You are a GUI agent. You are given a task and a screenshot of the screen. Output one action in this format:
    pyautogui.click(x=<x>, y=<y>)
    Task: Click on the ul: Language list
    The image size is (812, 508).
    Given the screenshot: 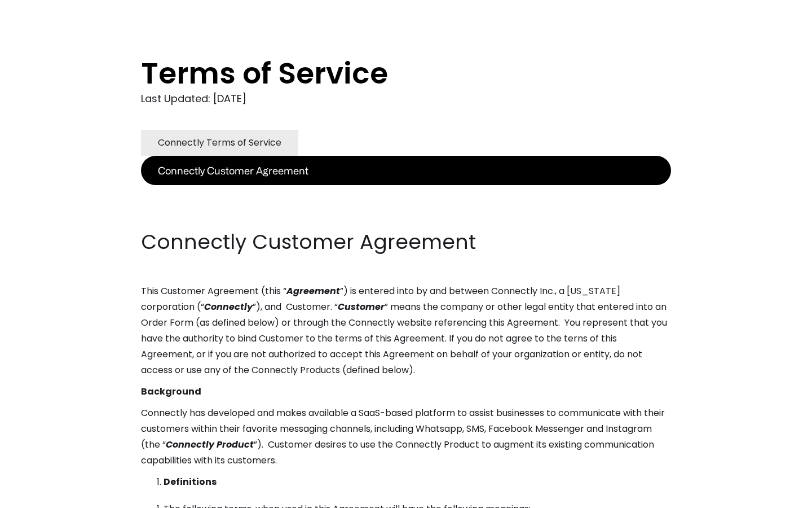 What is the action you would take?
    pyautogui.click(x=45, y=496)
    